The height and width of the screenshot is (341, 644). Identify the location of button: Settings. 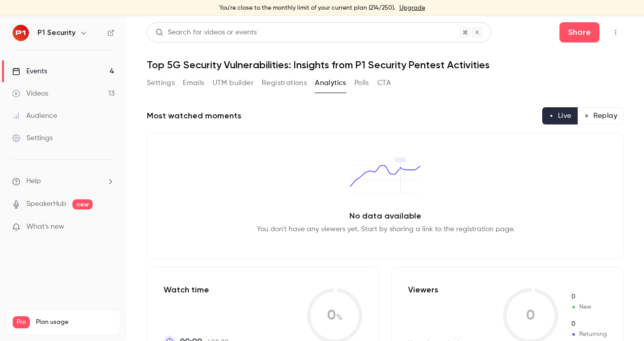
(161, 83).